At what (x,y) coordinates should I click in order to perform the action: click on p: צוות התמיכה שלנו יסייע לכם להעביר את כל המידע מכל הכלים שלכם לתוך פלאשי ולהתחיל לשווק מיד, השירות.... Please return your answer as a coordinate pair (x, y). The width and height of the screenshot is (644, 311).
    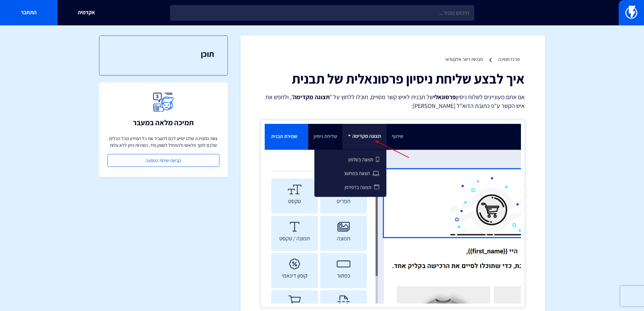
    Looking at the image, I should click on (163, 142).